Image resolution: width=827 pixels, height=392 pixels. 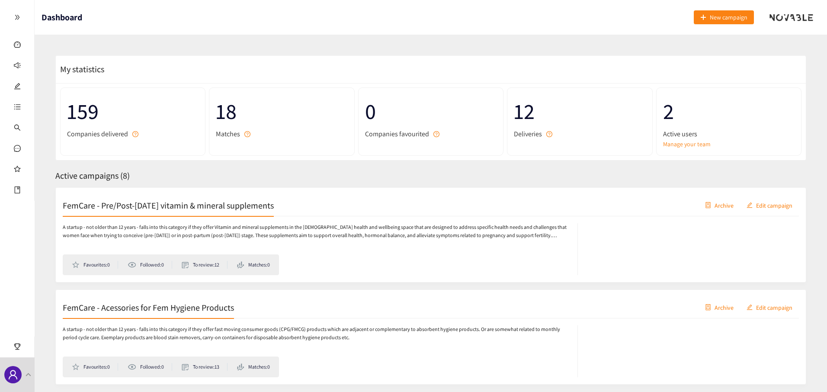 What do you see at coordinates (17, 191) in the screenshot?
I see `span: book` at bounding box center [17, 191].